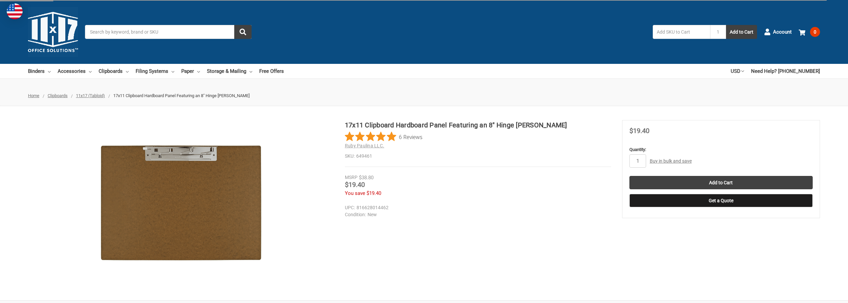  Describe the element at coordinates (721, 201) in the screenshot. I see `button: Get a Quote` at that location.